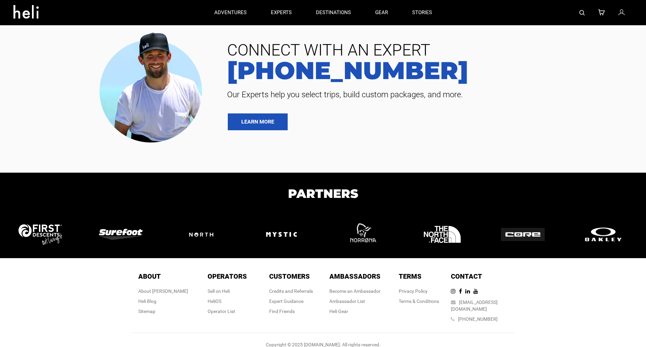  I want to click on p: adventures, so click(231, 12).